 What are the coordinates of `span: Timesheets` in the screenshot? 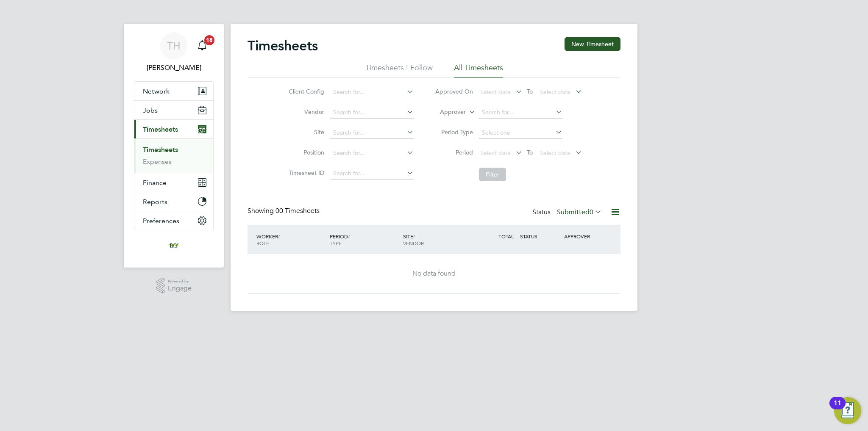 It's located at (160, 129).